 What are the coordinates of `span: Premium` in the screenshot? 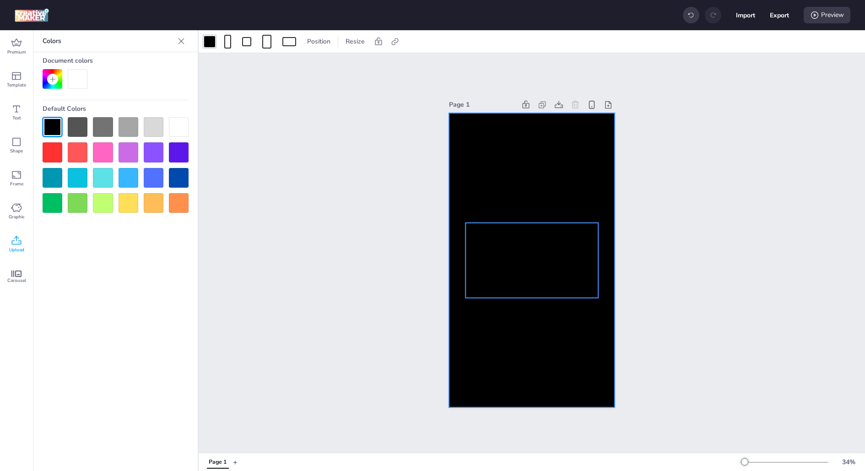 It's located at (16, 52).